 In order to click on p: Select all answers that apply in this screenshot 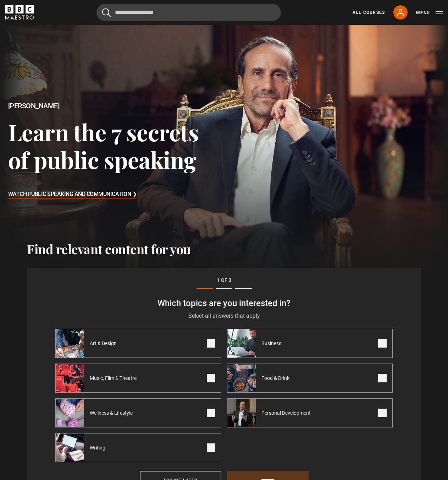, I will do `click(224, 316)`.